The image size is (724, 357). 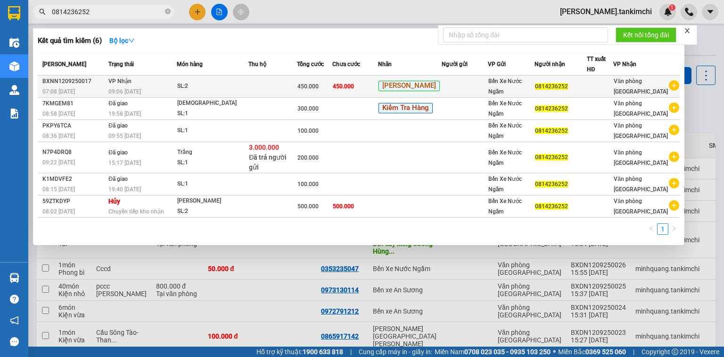 I want to click on strong: Bộ lọc, so click(x=122, y=41).